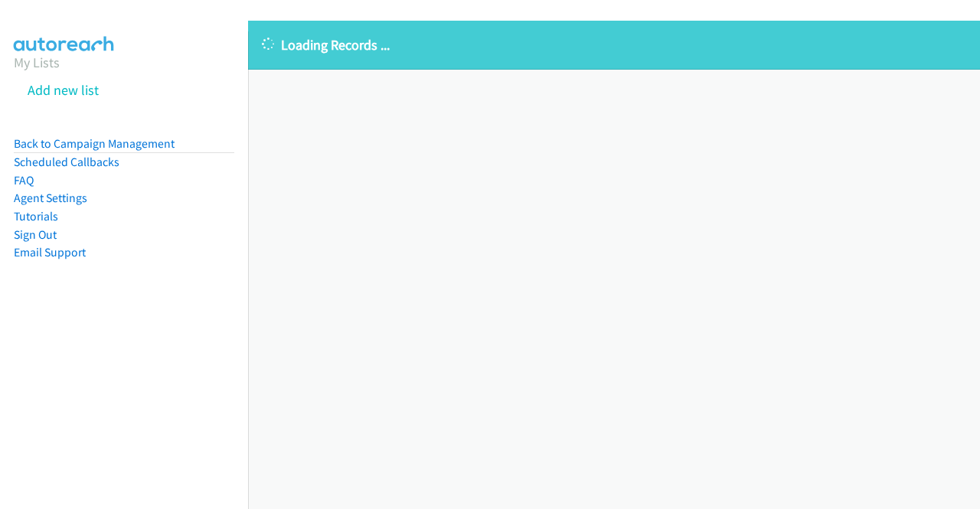 The image size is (980, 509). Describe the element at coordinates (35, 216) in the screenshot. I see `a: Tutorials` at that location.